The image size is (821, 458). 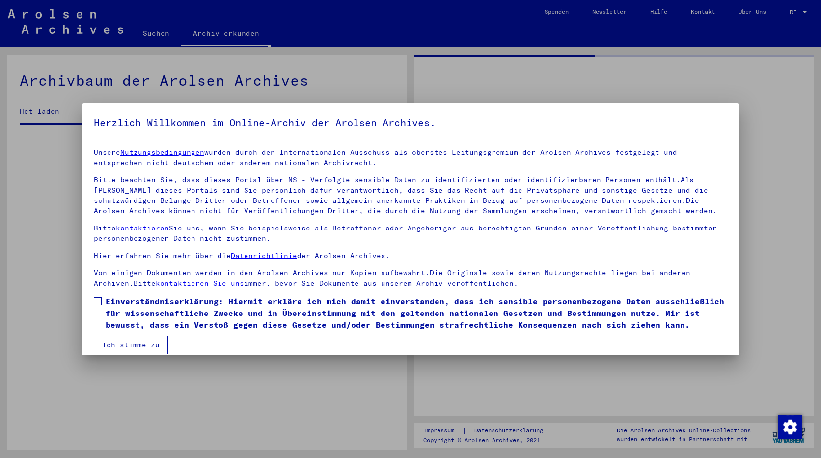 I want to click on span: Einverständniserklärung: Hiermit erkläre ich mich damit einverstanden, dass ich sensible personen..., so click(x=417, y=313).